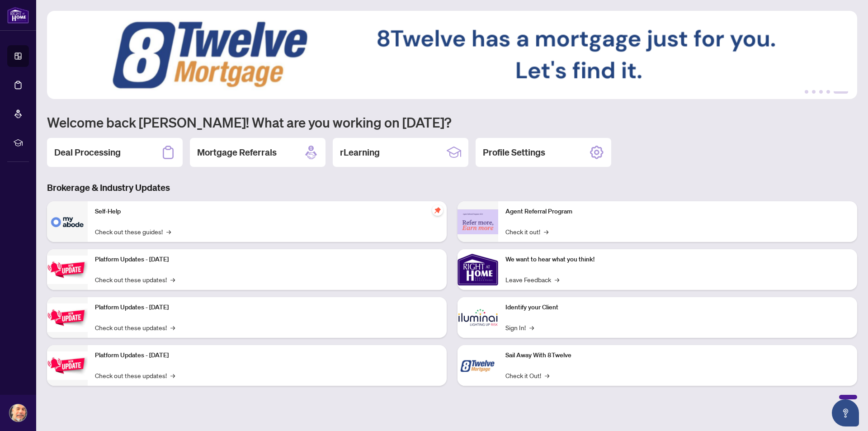 This screenshot has height=431, width=868. What do you see at coordinates (845, 413) in the screenshot?
I see `button: Open asap` at bounding box center [845, 413].